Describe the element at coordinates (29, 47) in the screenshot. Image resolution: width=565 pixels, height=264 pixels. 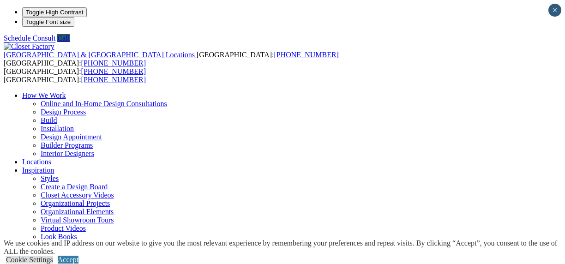
I see `img: Closet Factory` at that location.